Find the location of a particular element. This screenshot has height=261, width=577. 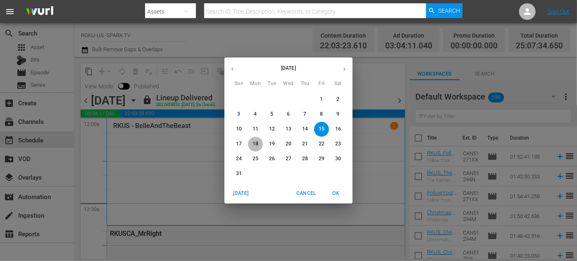

button: 18 is located at coordinates (255, 144).